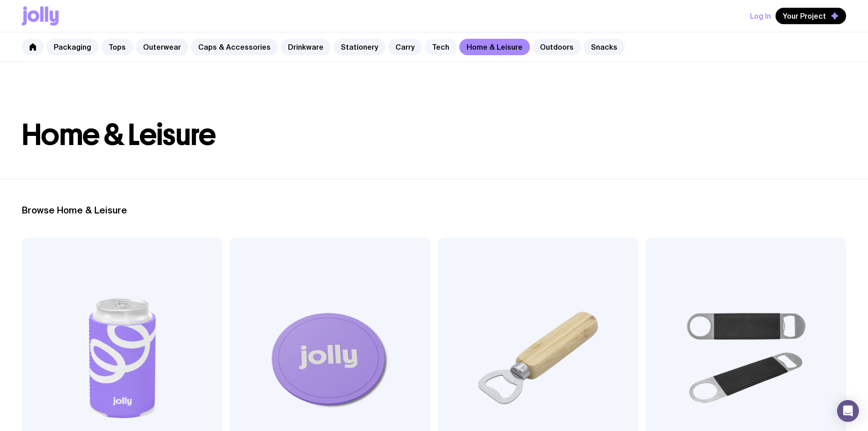 This screenshot has width=868, height=431. Describe the element at coordinates (117, 47) in the screenshot. I see `a: Tops` at that location.